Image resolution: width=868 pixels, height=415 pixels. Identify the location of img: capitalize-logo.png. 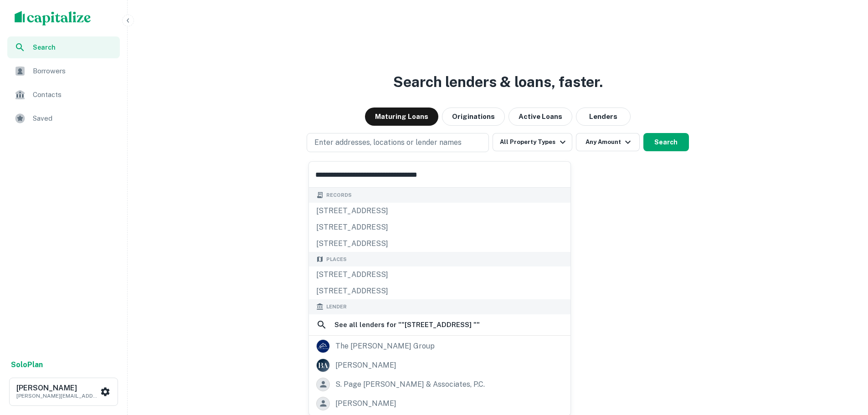
(53, 18).